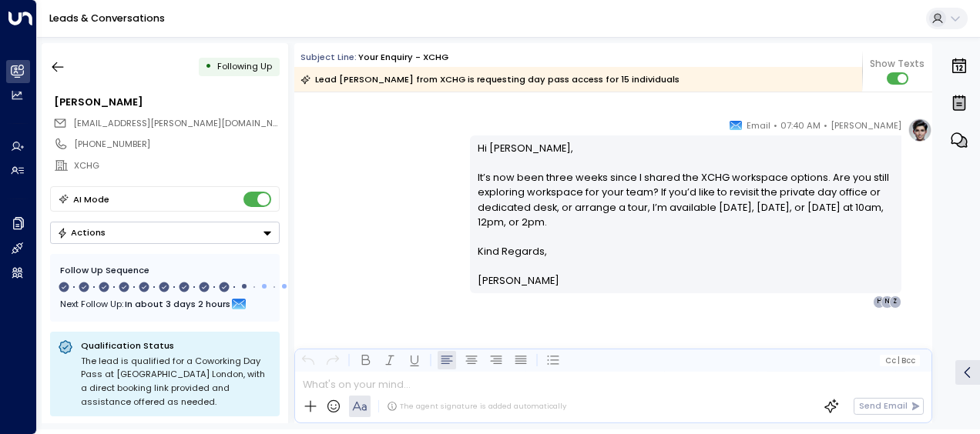 This screenshot has width=980, height=434. I want to click on span: Show Texts, so click(897, 64).